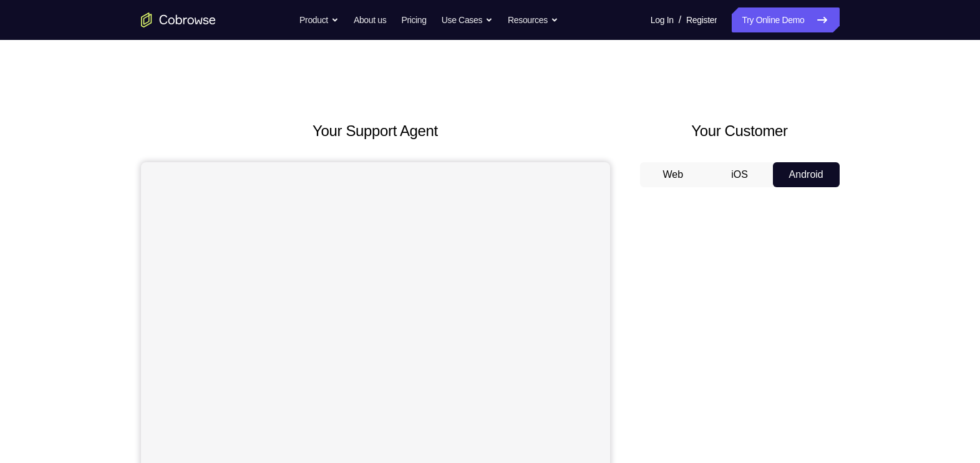 Image resolution: width=980 pixels, height=463 pixels. What do you see at coordinates (702, 20) in the screenshot?
I see `a: Register` at bounding box center [702, 20].